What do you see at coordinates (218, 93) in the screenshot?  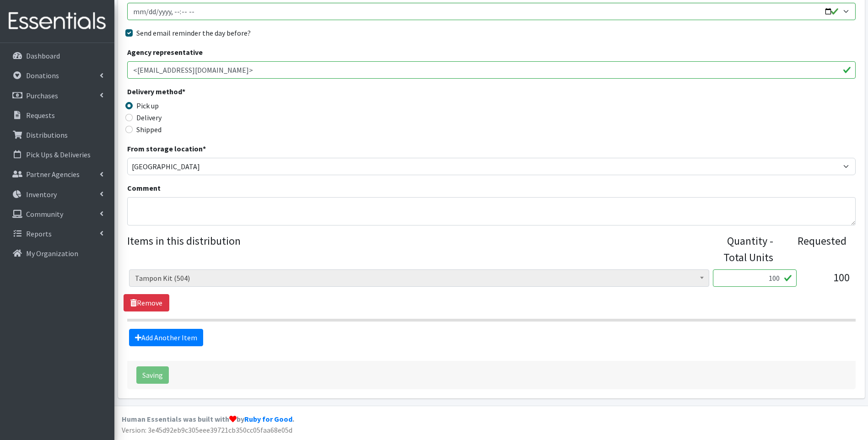 I see `legend: Delivery method` at bounding box center [218, 93].